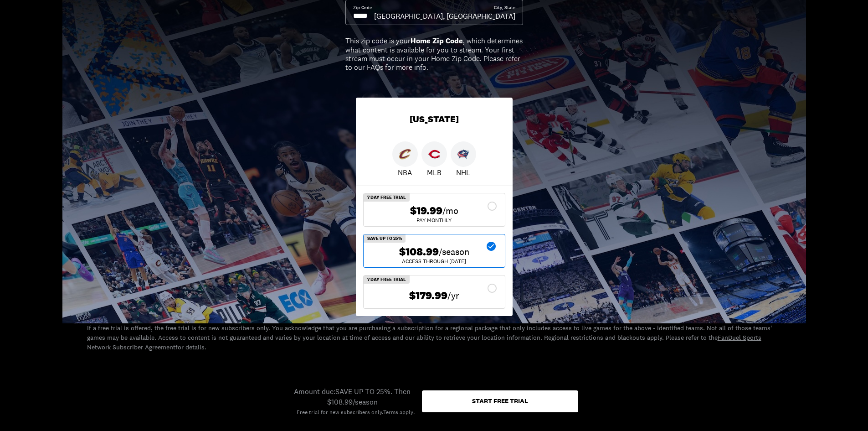 The width and height of the screenshot is (868, 431). What do you see at coordinates (434, 54) in the screenshot?
I see `div: This zip code is your , which determines what content is available for you to stream. Your first ...` at bounding box center [434, 54].